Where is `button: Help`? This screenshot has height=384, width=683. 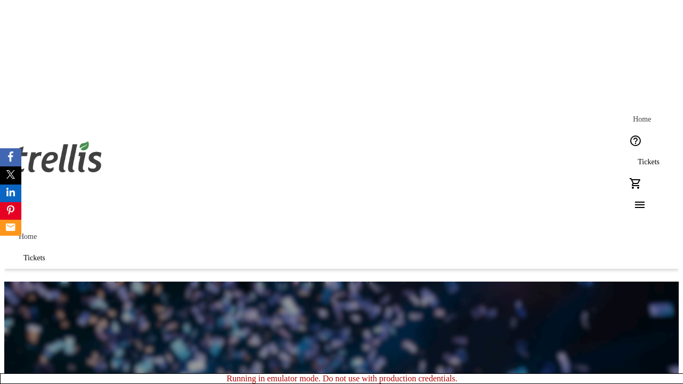 button: Help is located at coordinates (635, 141).